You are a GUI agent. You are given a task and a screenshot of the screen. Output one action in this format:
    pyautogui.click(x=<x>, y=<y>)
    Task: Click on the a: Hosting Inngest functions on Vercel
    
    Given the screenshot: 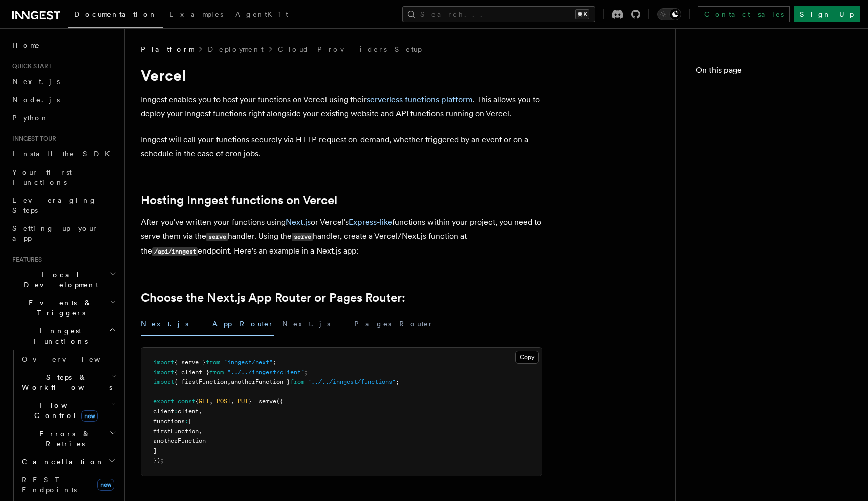 What is the action you would take?
    pyautogui.click(x=238, y=200)
    